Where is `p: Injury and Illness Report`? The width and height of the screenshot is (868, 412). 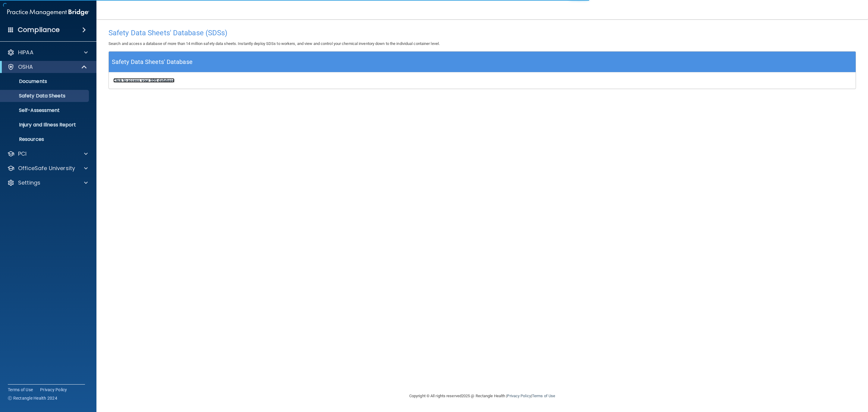
p: Injury and Illness Report is located at coordinates (45, 125).